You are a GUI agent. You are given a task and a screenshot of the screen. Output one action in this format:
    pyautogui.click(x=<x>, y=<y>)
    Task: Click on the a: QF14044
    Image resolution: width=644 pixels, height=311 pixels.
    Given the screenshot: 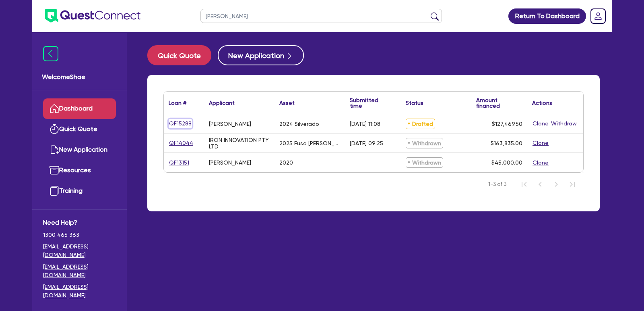 What is the action you would take?
    pyautogui.click(x=181, y=143)
    